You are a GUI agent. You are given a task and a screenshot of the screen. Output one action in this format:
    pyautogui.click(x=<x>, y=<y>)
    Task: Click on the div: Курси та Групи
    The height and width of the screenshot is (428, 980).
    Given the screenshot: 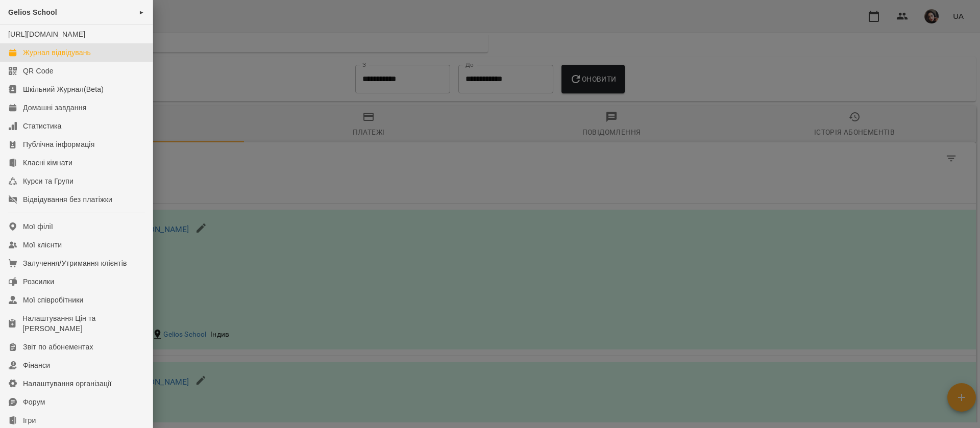 What is the action you would take?
    pyautogui.click(x=48, y=181)
    